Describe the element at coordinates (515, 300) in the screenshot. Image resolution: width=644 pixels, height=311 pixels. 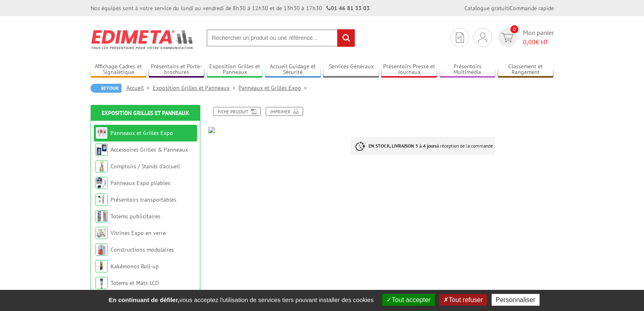
I see `button: Personnaliser (fenêtre modale)` at that location.